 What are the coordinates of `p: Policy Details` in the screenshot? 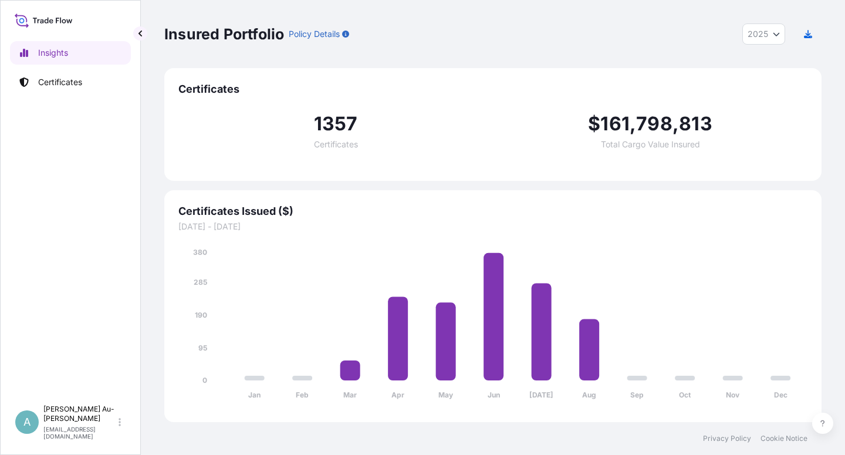 It's located at (314, 34).